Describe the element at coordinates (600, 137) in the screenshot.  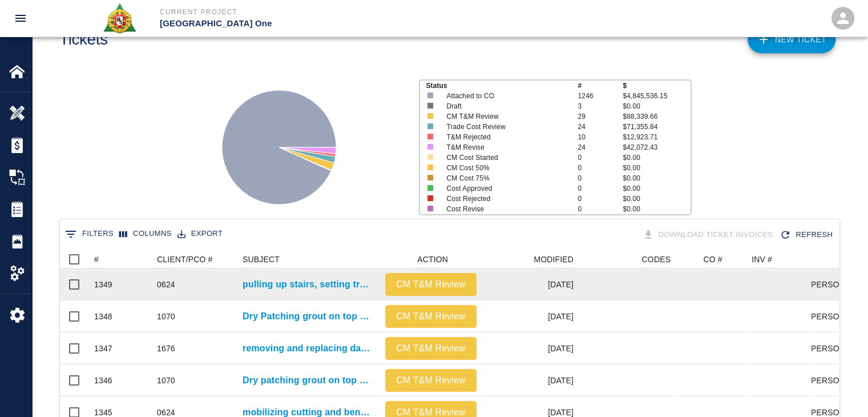
I see `p: 10` at that location.